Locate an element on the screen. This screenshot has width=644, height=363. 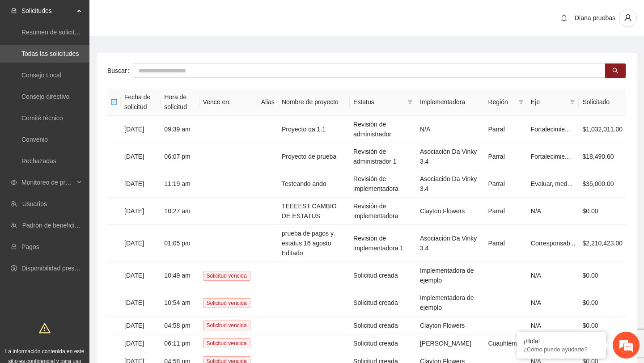
th: Hora de solicitud is located at coordinates (180, 102).